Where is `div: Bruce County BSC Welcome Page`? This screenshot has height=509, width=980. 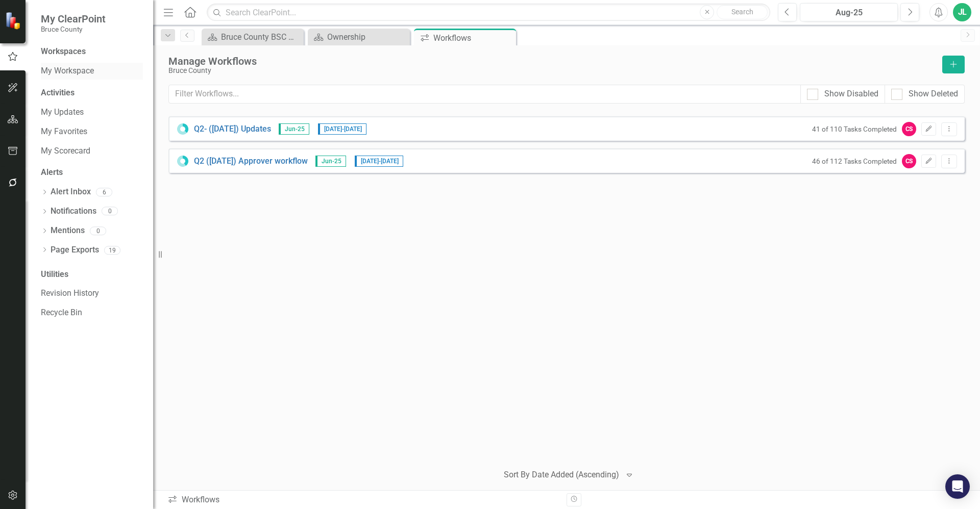 div: Bruce County BSC Welcome Page is located at coordinates (261, 37).